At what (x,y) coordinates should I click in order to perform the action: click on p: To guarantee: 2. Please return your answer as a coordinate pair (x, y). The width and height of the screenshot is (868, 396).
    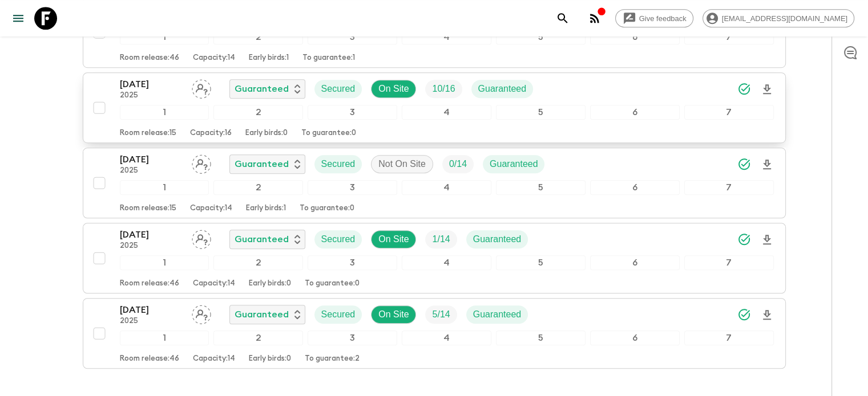
    Looking at the image, I should click on (332, 359).